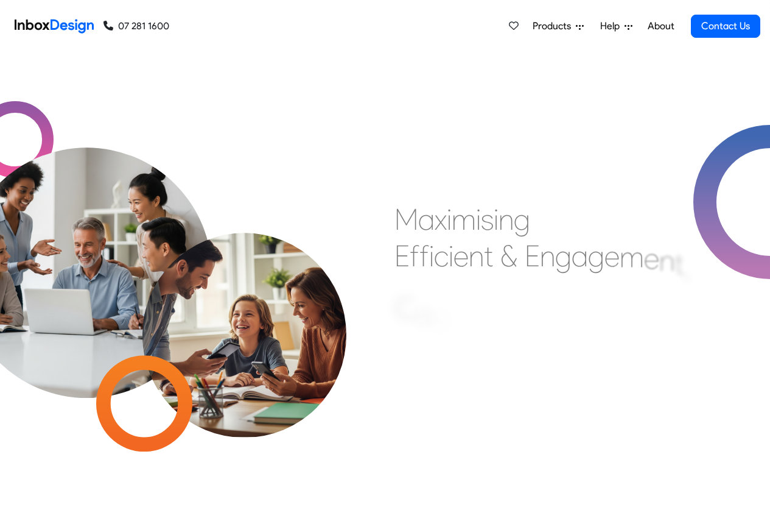 Image resolution: width=770 pixels, height=532 pixels. What do you see at coordinates (406, 219) in the screenshot?
I see `div: M` at bounding box center [406, 219].